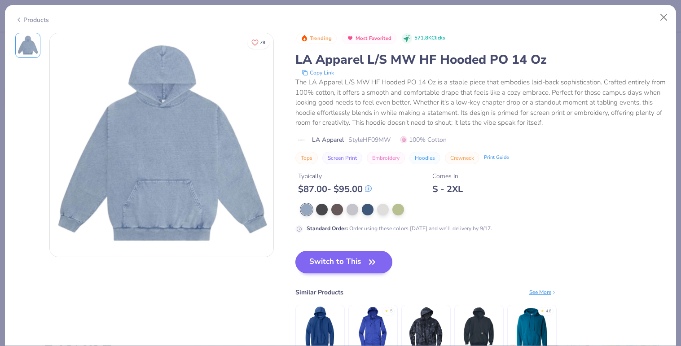  Describe the element at coordinates (307, 158) in the screenshot. I see `button: Tops` at that location.